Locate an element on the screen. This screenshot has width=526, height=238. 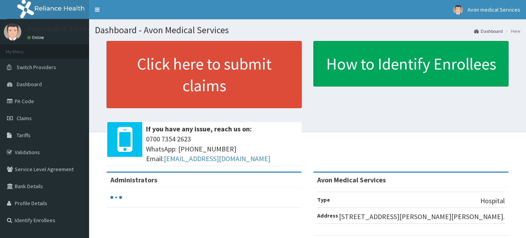
p: Hospital is located at coordinates (492, 201).